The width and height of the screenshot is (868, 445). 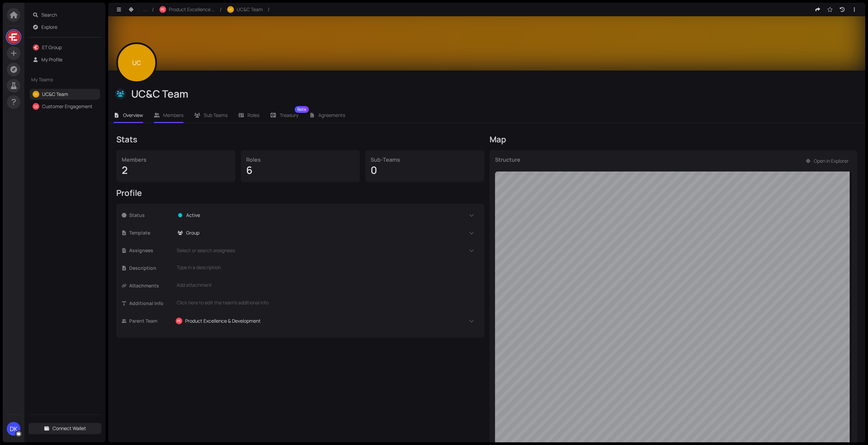 I want to click on div: Stats, so click(x=300, y=139).